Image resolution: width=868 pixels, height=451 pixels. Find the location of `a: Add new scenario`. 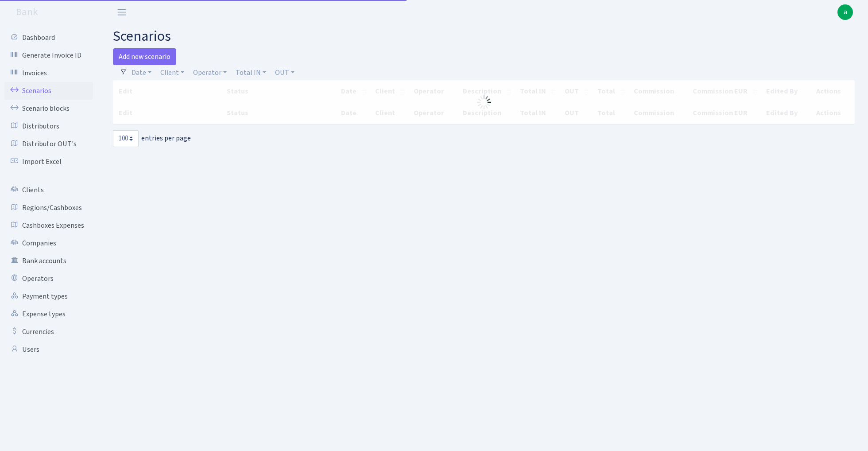

a: Add new scenario is located at coordinates (144, 57).